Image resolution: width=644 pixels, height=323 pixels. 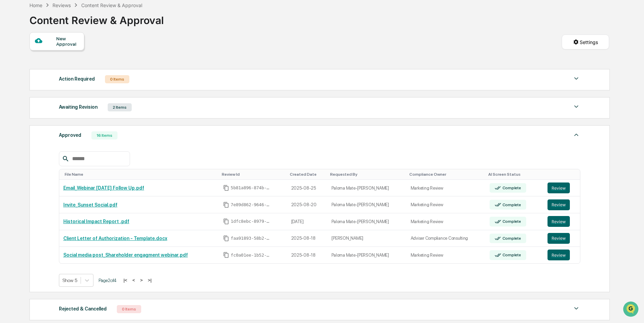 What do you see at coordinates (68, 42) in the screenshot?
I see `div: New Approval` at bounding box center [68, 42].